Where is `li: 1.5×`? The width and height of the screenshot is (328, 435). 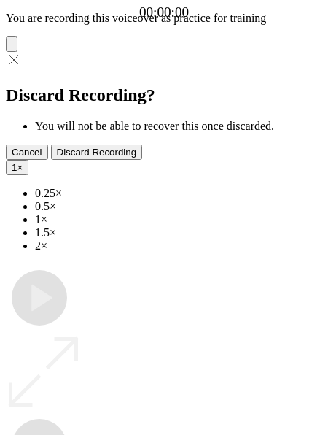
li: 1.5× is located at coordinates (179, 233).